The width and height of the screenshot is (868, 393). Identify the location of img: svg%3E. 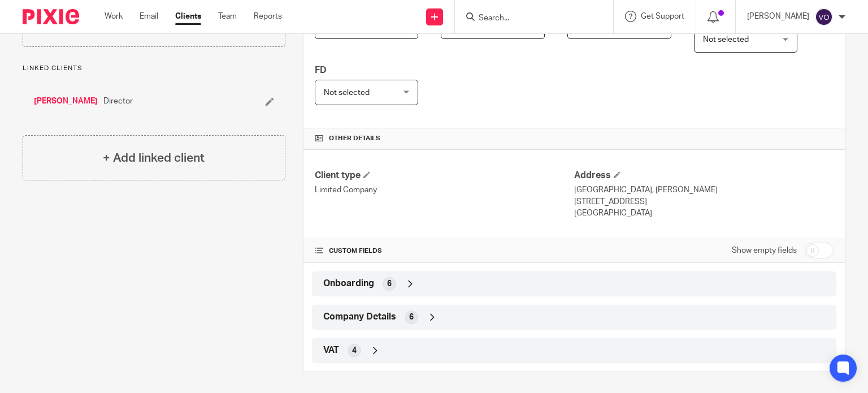
(824, 17).